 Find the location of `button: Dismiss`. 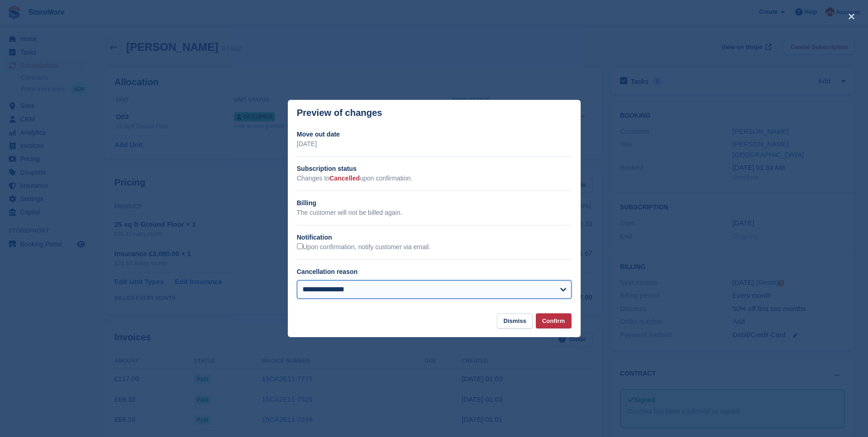

button: Dismiss is located at coordinates (515, 320).